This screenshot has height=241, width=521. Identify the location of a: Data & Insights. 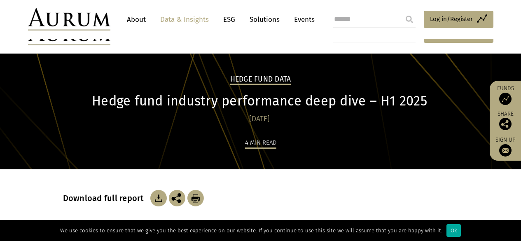
(185, 19).